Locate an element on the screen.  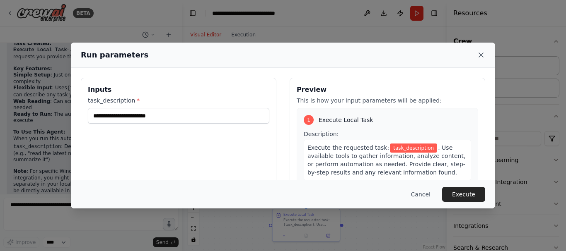
h3: Preview is located at coordinates (387, 90).